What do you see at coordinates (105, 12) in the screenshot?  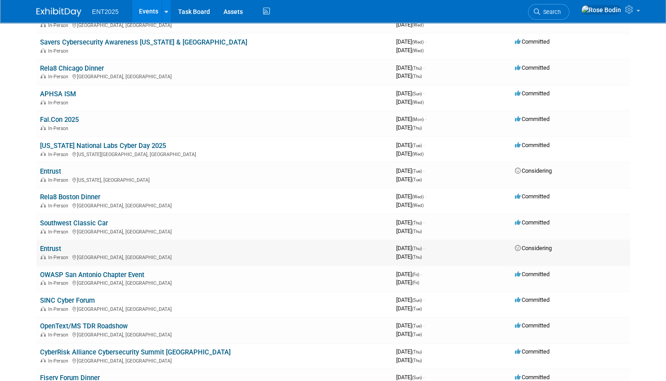 I see `span: ENT2025` at bounding box center [105, 12].